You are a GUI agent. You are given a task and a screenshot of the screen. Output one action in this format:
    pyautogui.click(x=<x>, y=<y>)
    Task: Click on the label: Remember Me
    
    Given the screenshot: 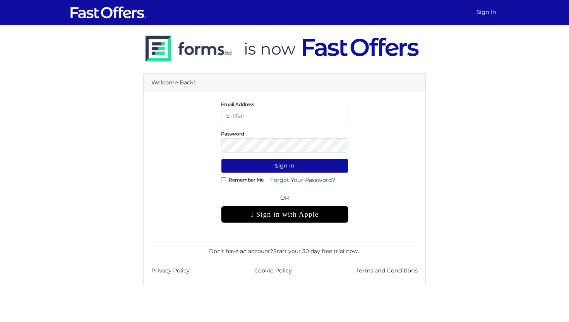 What is the action you would take?
    pyautogui.click(x=246, y=180)
    